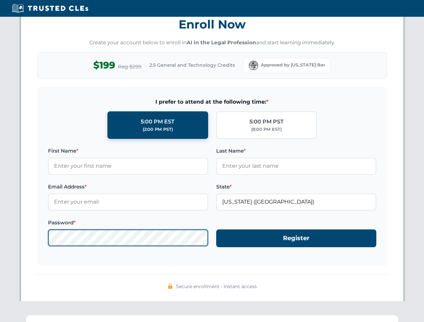  I want to click on input: Enter your first name, so click(128, 166).